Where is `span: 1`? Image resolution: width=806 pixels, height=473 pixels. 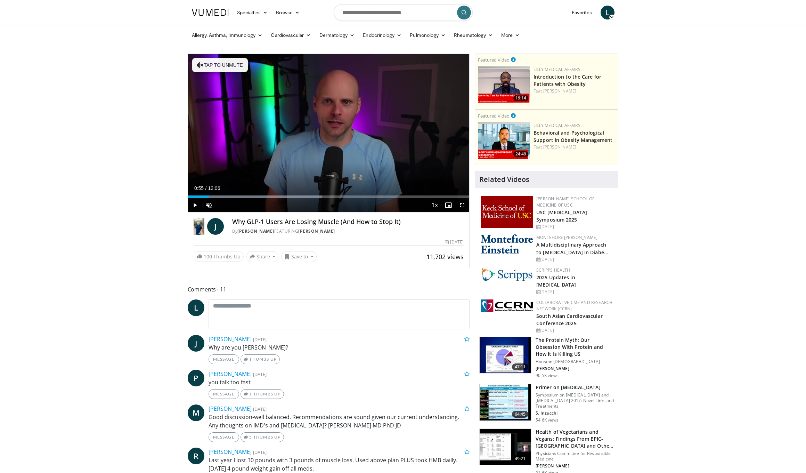 span: 1 is located at coordinates (251, 394).